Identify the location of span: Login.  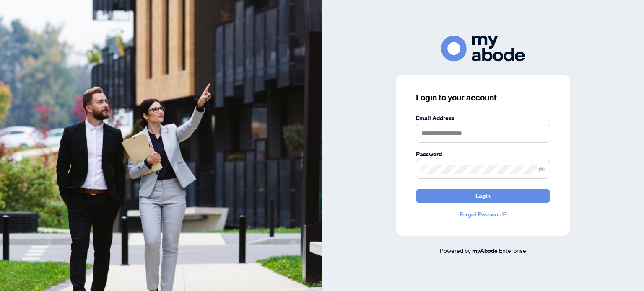
(483, 196).